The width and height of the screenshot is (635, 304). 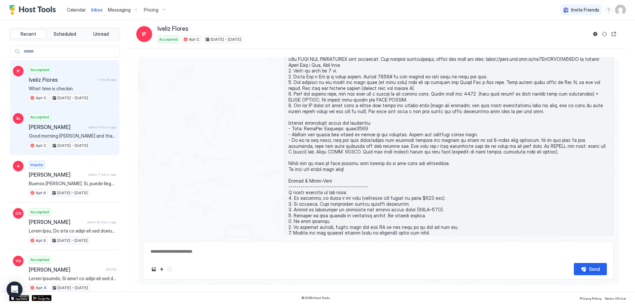 I want to click on span: © 2025 Host Tools, so click(x=315, y=298).